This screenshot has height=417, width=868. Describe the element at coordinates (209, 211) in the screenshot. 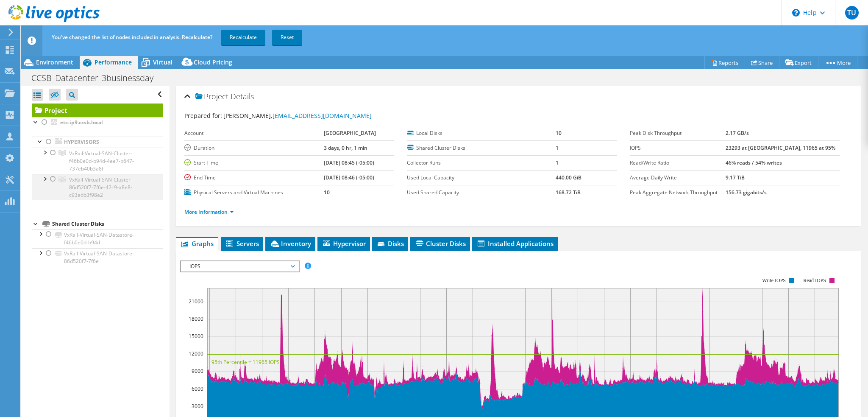

I see `a: More Information` at that location.